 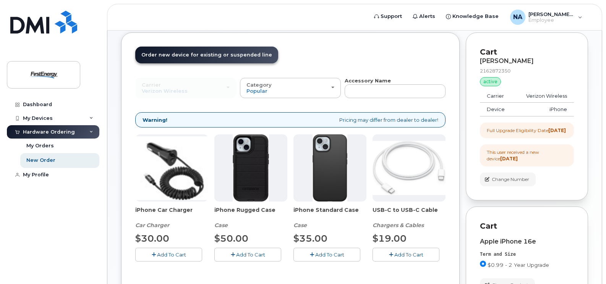 I want to click on div: iPhone Rugged Case, so click(x=250, y=218).